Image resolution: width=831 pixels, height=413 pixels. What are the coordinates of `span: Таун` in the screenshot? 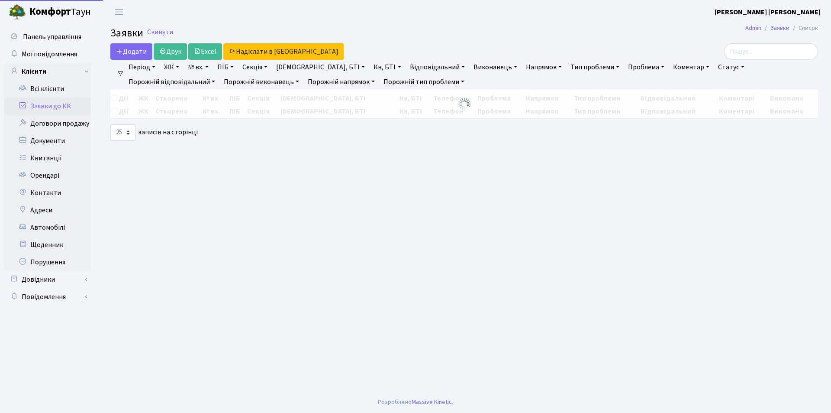 It's located at (60, 12).